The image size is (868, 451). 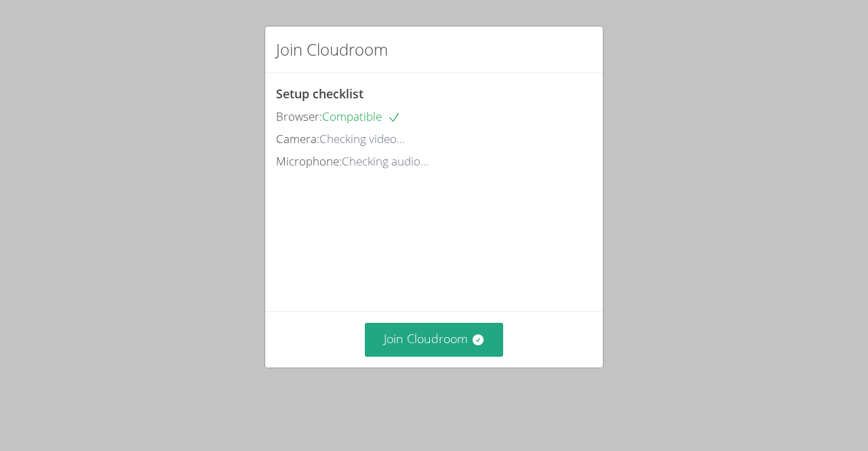 I want to click on span: Microphone:, so click(x=308, y=161).